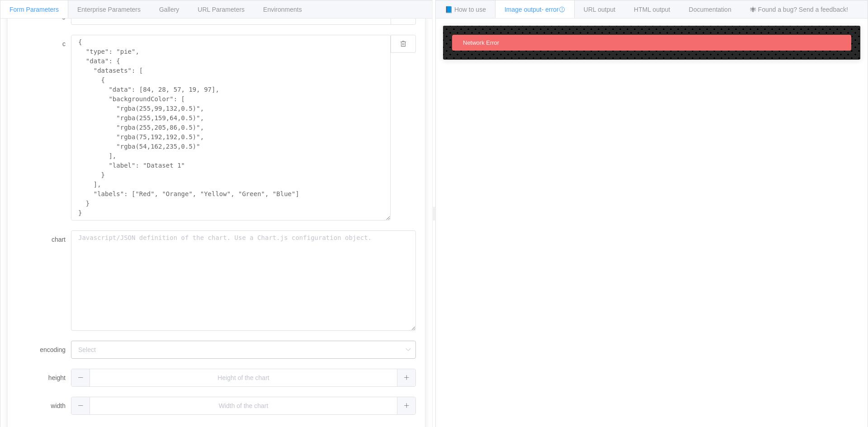 The image size is (868, 427). Describe the element at coordinates (243, 378) in the screenshot. I see `input: Height of the chart` at that location.